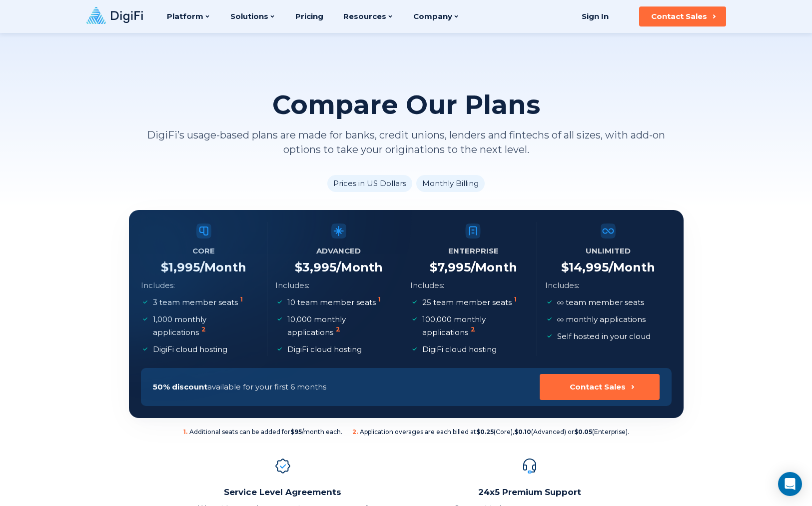 The height and width of the screenshot is (506, 812). What do you see at coordinates (185, 432) in the screenshot?
I see `sup: 1 .` at bounding box center [185, 432].